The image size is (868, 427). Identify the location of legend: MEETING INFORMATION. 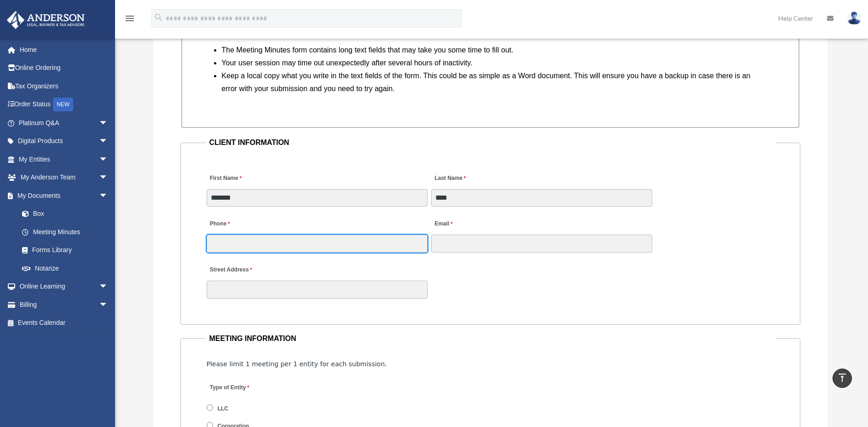
(491, 339).